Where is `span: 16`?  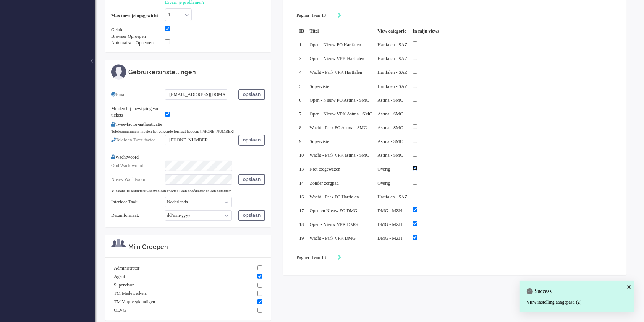 span: 16 is located at coordinates (301, 197).